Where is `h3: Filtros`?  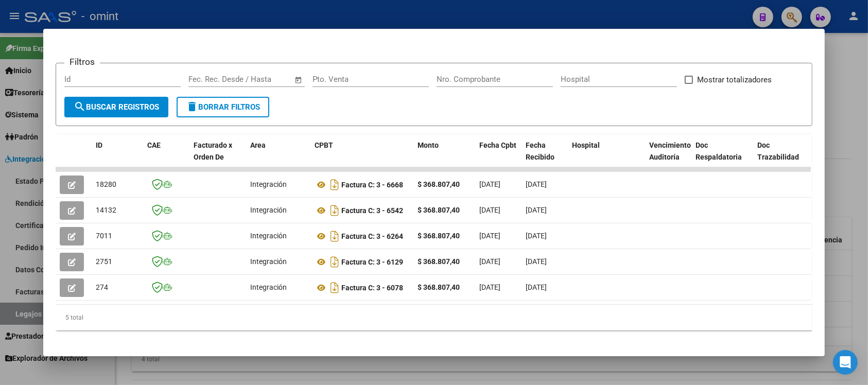 h3: Filtros is located at coordinates (82, 62).